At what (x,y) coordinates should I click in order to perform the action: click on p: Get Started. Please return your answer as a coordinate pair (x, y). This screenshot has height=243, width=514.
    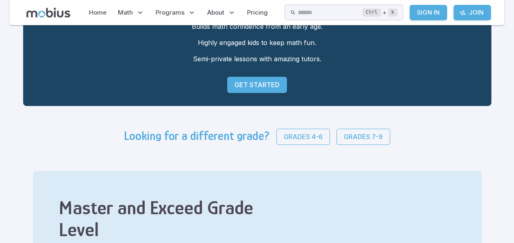
    Looking at the image, I should click on (257, 85).